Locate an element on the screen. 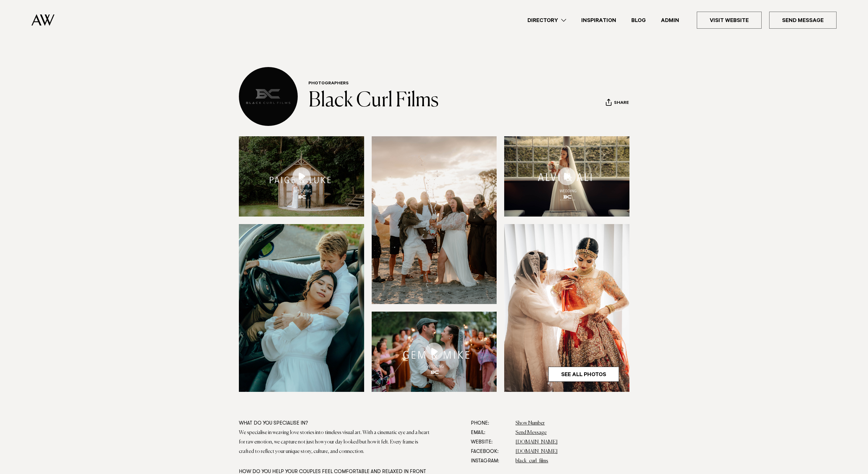 The image size is (868, 474). a: Show Number is located at coordinates (531, 423).